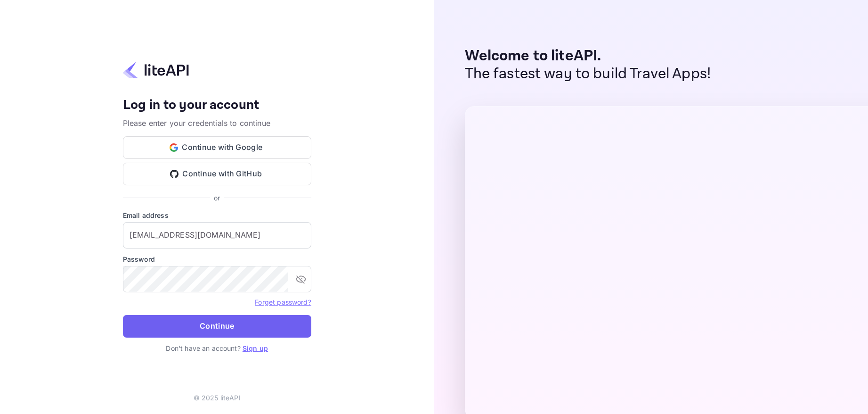  Describe the element at coordinates (217, 123) in the screenshot. I see `p: Please enter your credentials to continue` at that location.